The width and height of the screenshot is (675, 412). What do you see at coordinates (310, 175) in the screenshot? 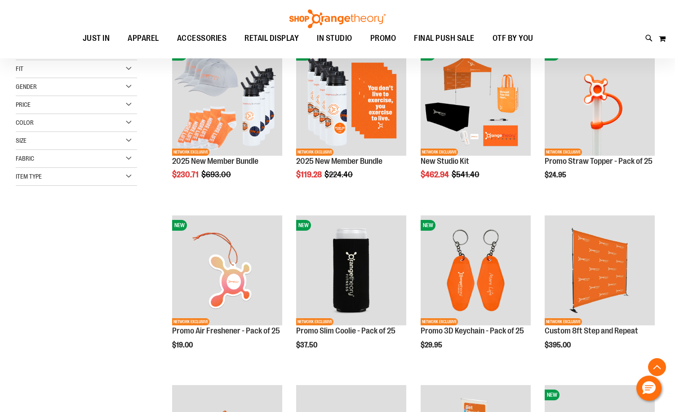
I see `span: $119.28` at bounding box center [310, 175].